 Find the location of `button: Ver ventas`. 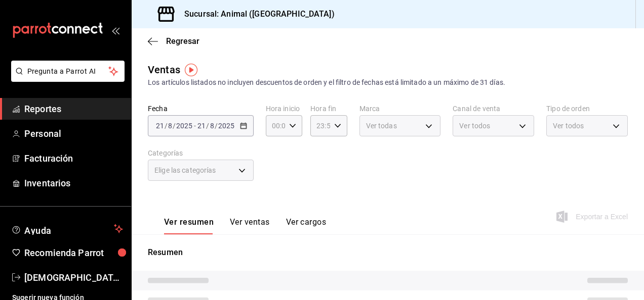

button: Ver ventas is located at coordinates (249, 226).